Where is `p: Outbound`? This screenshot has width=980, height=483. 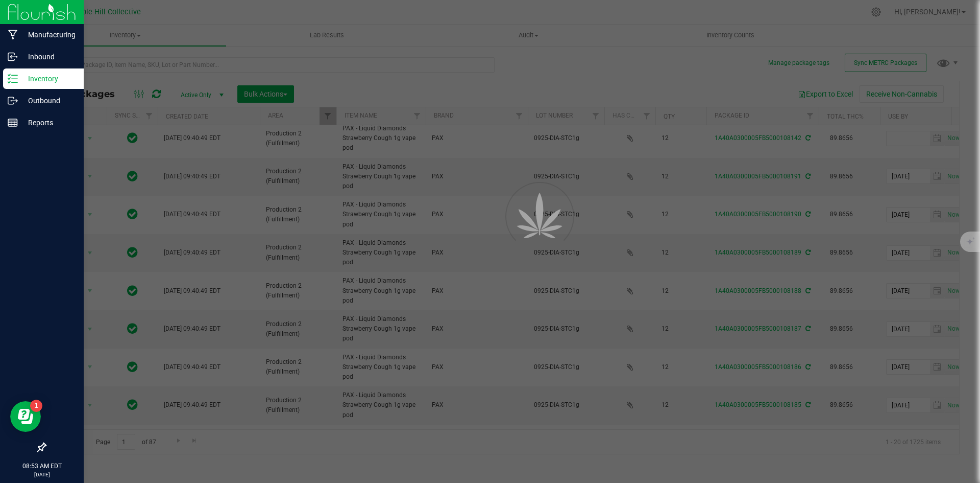
p: Outbound is located at coordinates (49, 100).